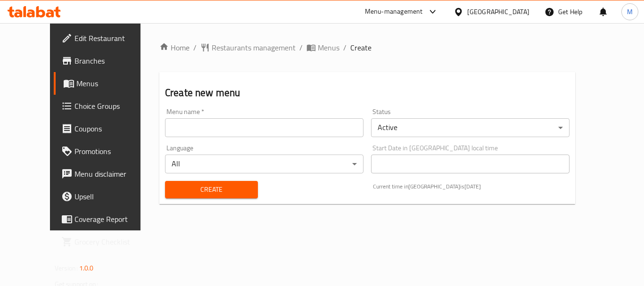  What do you see at coordinates (264, 164) in the screenshot?
I see `div: All` at bounding box center [264, 164].